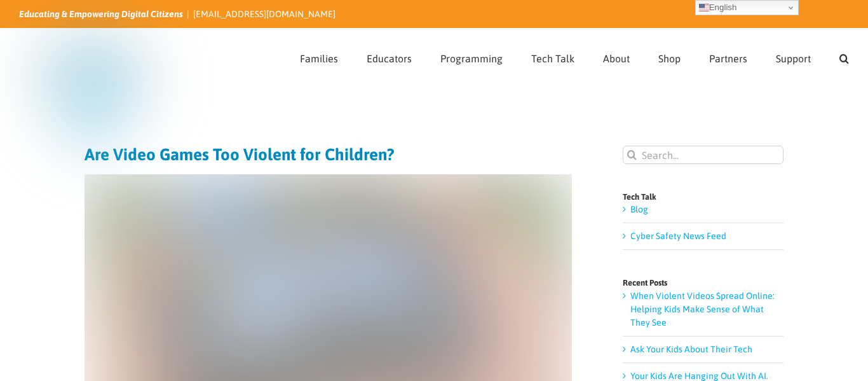 This screenshot has width=868, height=381. What do you see at coordinates (319, 59) in the screenshot?
I see `span: Families` at bounding box center [319, 59].